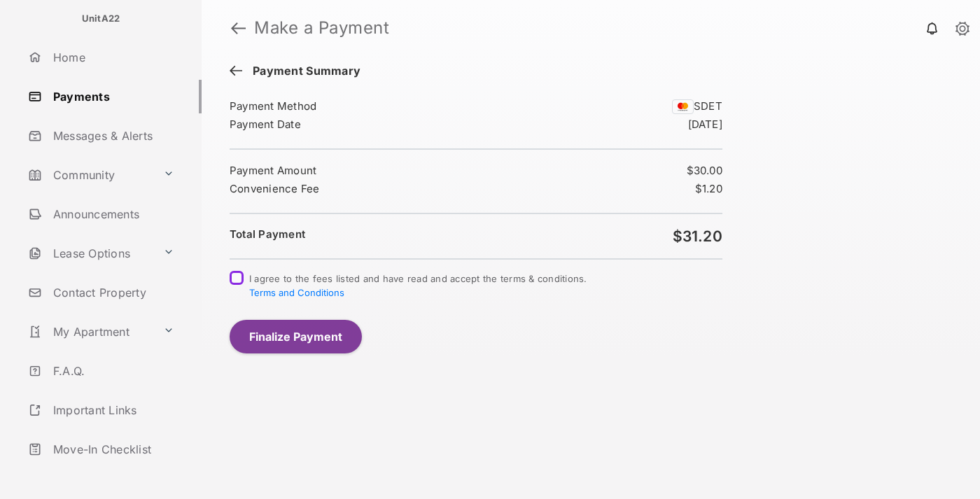 The width and height of the screenshot is (980, 499). What do you see at coordinates (100, 19) in the screenshot?
I see `p: UnitA22` at bounding box center [100, 19].